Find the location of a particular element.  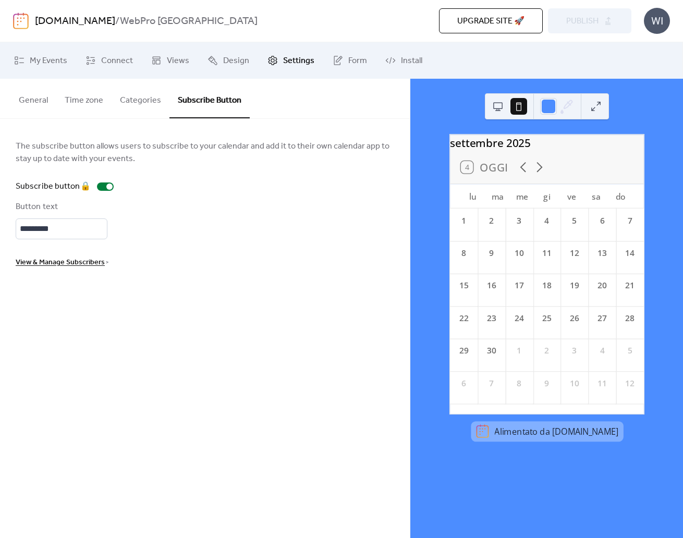

span: The subscribe button allows users to subscribe to your calendar and add it to their own calendar ... is located at coordinates (205, 153).